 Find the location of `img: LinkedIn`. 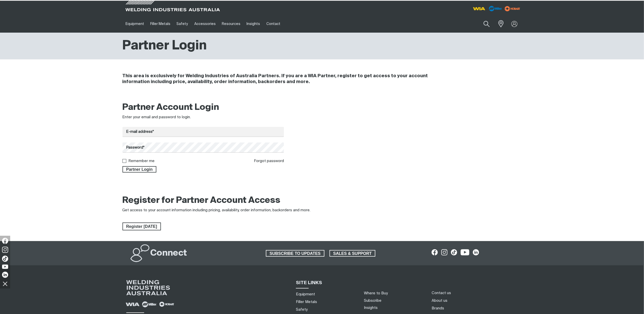

img: LinkedIn is located at coordinates (5, 275).